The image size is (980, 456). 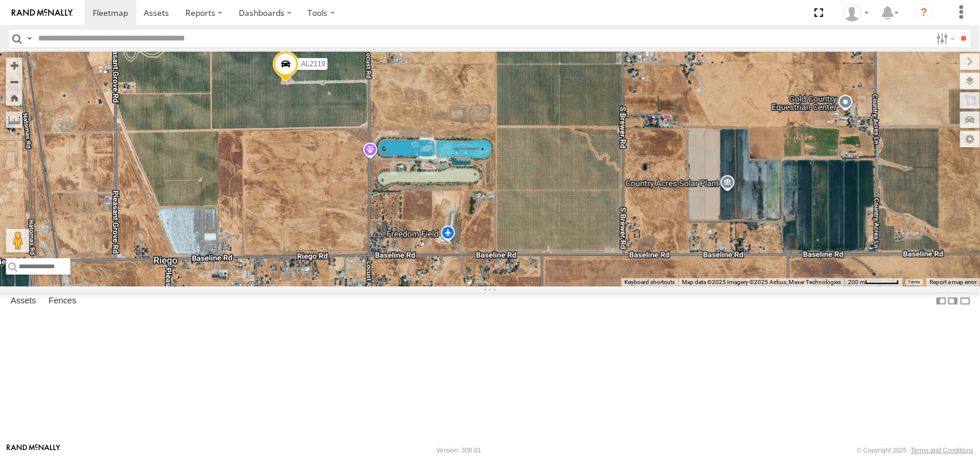 What do you see at coordinates (856, 282) in the screenshot?
I see `span: 200 m` at bounding box center [856, 282].